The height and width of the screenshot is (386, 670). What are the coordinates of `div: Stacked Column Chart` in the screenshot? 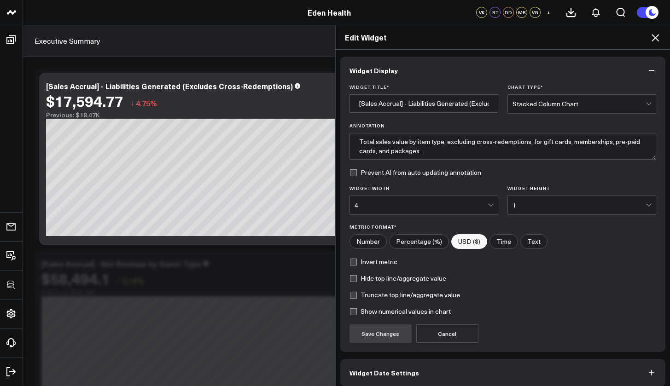 It's located at (579, 104).